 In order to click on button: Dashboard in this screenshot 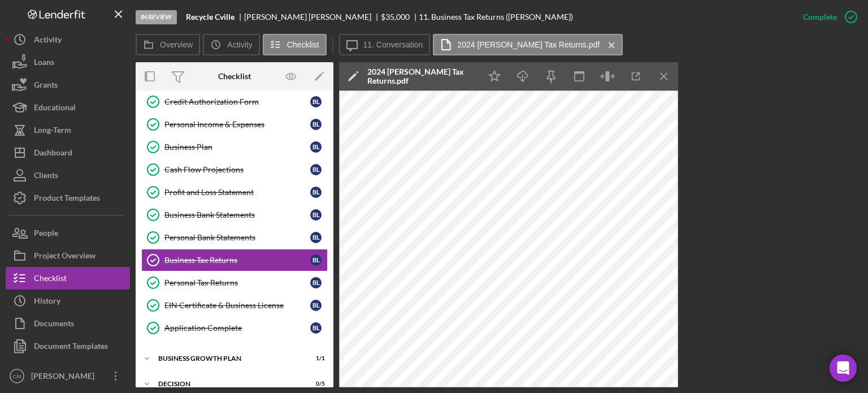, I will do `click(68, 153)`.